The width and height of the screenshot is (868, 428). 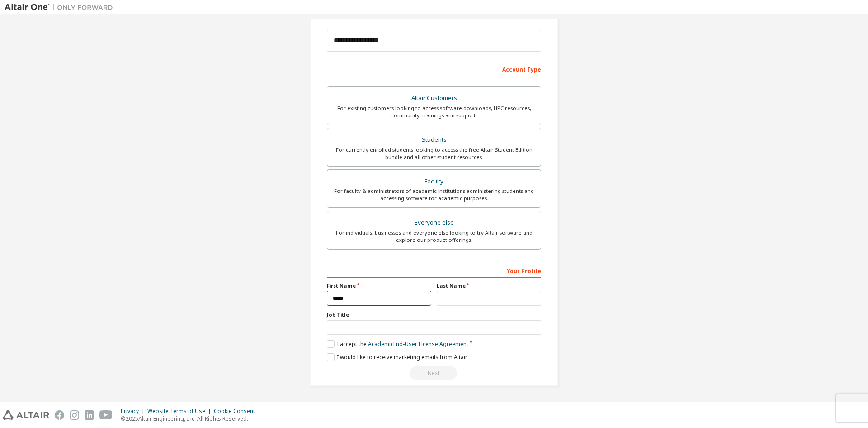 What do you see at coordinates (434, 153) in the screenshot?
I see `div: For currently enrolled students looking to access the free Altair Student Edition bundle and all ...` at bounding box center [434, 153].